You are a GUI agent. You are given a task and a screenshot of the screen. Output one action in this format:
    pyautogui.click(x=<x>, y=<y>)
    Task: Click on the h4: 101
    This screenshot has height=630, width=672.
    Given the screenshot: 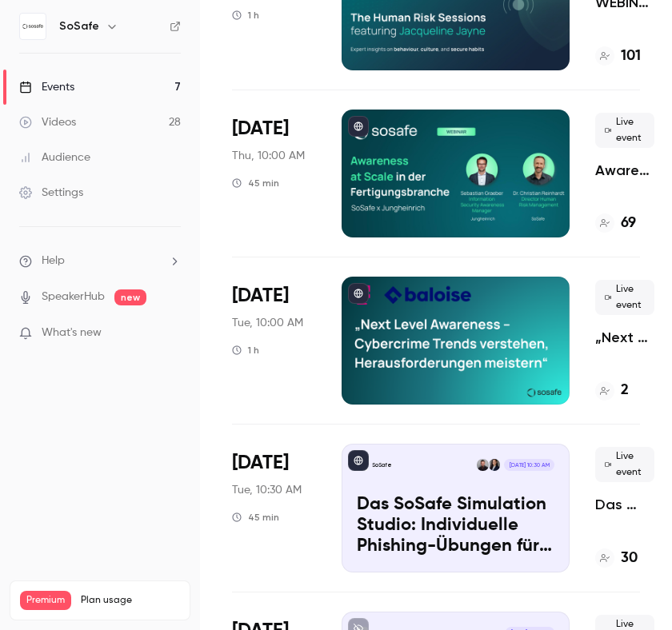 What is the action you would take?
    pyautogui.click(x=630, y=56)
    